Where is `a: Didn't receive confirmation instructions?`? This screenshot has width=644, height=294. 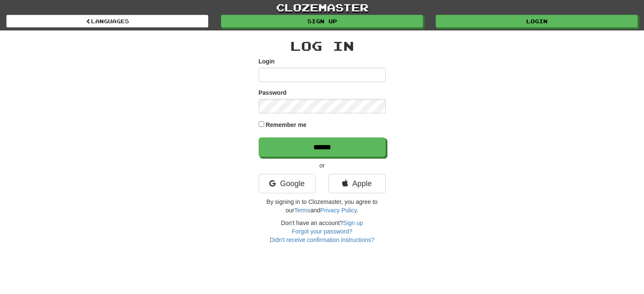 a: Didn't receive confirmation instructions? is located at coordinates (322, 240).